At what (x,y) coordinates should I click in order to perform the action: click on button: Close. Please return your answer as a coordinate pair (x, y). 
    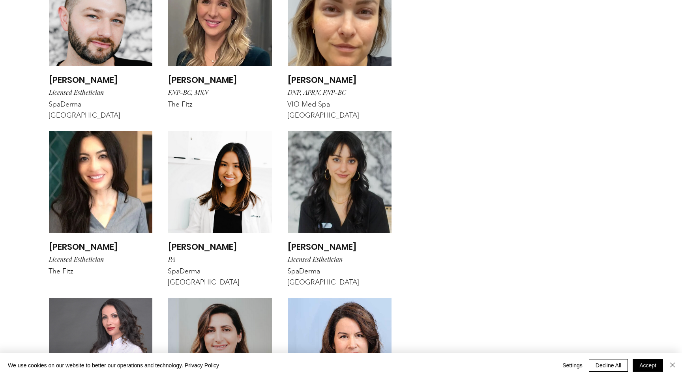
    Looking at the image, I should click on (672, 365).